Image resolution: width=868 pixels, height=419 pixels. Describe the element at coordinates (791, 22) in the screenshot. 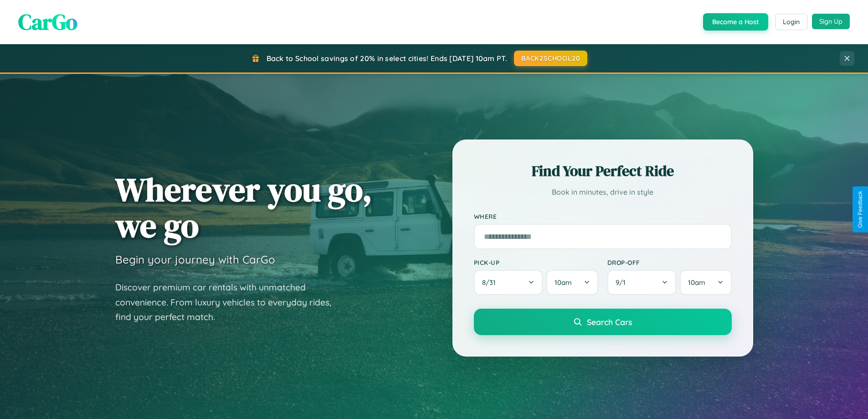

I see `button: Login` at that location.